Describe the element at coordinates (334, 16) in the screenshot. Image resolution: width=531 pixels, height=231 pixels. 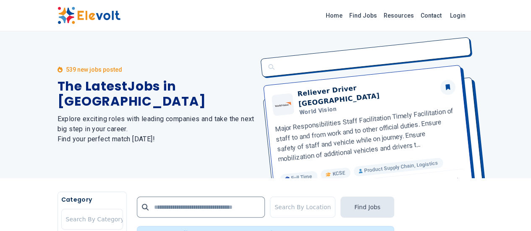
I see `a: Home` at that location.